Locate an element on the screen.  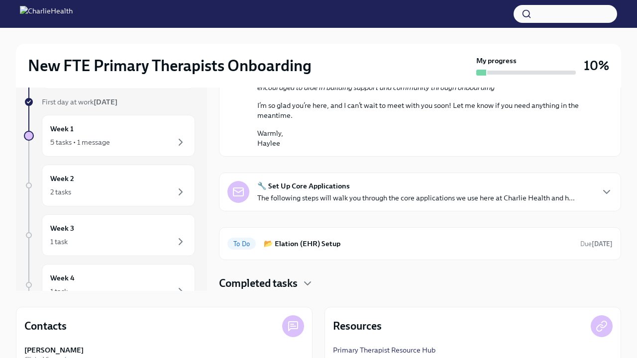
p: I’m so glad you’re here, and I can’t wait to meet with you soon! Let me know if you need anything... is located at coordinates (427, 111).